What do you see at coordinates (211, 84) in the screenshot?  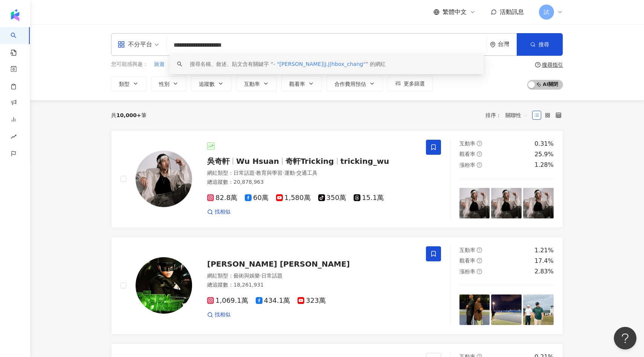 I see `button: 追蹤數` at bounding box center [211, 84].